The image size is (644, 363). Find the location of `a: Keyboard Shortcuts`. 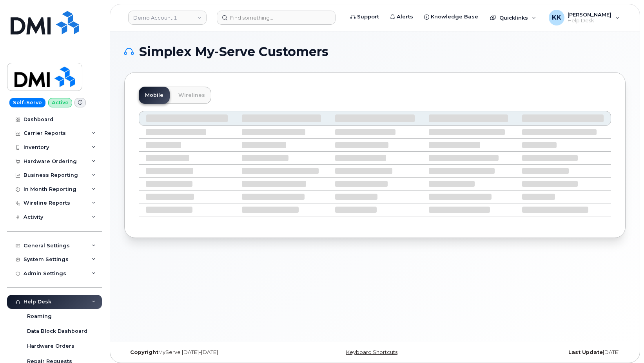

a: Keyboard Shortcuts is located at coordinates (372, 352).